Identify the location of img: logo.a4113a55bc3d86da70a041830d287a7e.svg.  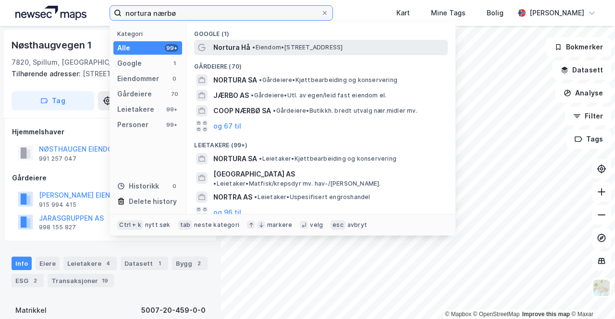
(51, 13).